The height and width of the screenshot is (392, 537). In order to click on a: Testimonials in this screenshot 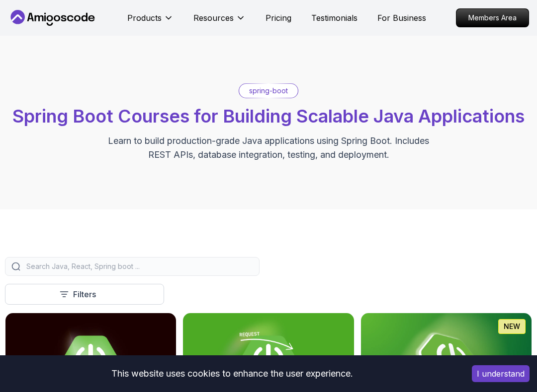, I will do `click(334, 18)`.